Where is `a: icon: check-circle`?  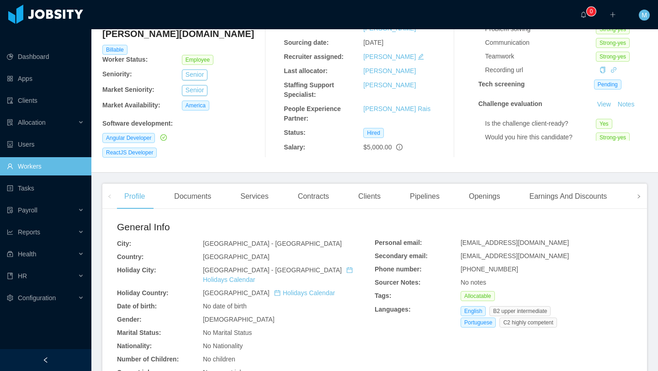 a: icon: check-circle is located at coordinates (163, 138).